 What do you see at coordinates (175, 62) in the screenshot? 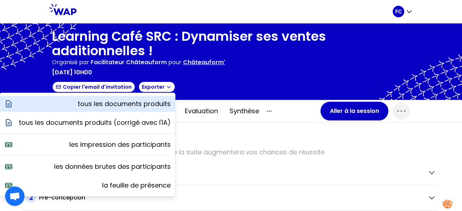
I see `p: pour` at bounding box center [175, 62].